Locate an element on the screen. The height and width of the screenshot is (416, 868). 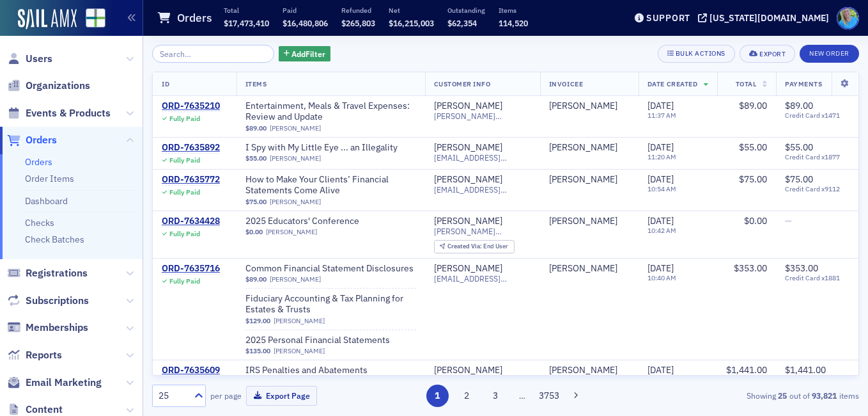
a: Reports is located at coordinates (35, 355).